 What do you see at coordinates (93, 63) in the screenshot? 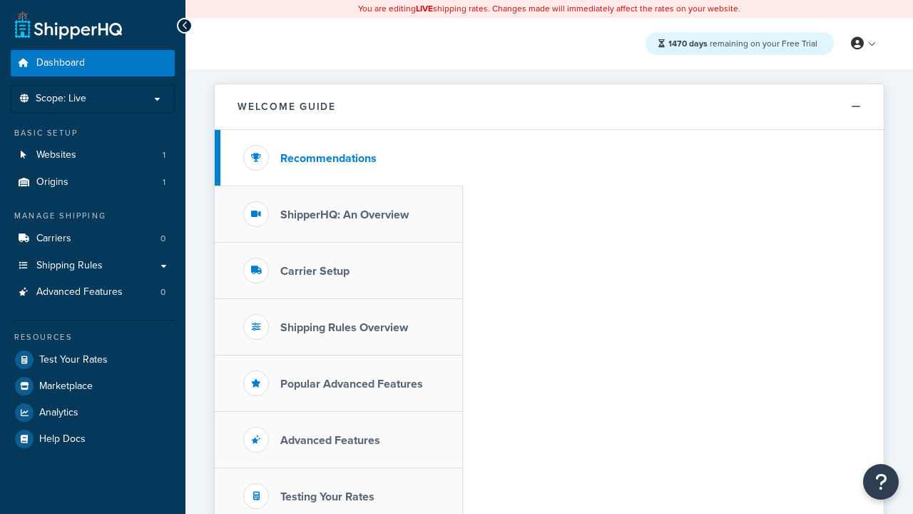
I see `a: Dashboard` at bounding box center [93, 63].